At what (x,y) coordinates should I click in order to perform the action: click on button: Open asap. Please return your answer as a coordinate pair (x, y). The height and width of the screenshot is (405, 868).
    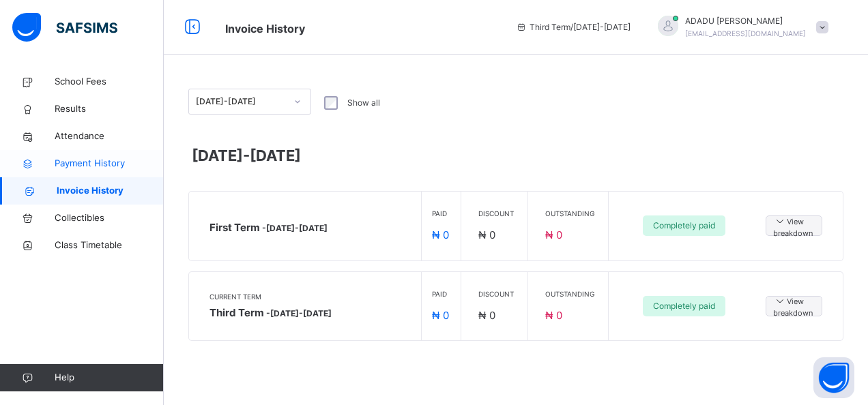
    Looking at the image, I should click on (834, 377).